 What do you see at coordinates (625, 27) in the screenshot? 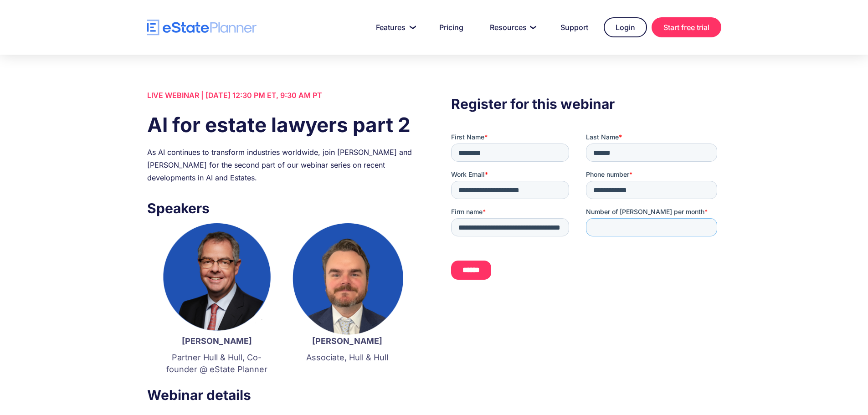
I see `a: Login` at bounding box center [625, 27].